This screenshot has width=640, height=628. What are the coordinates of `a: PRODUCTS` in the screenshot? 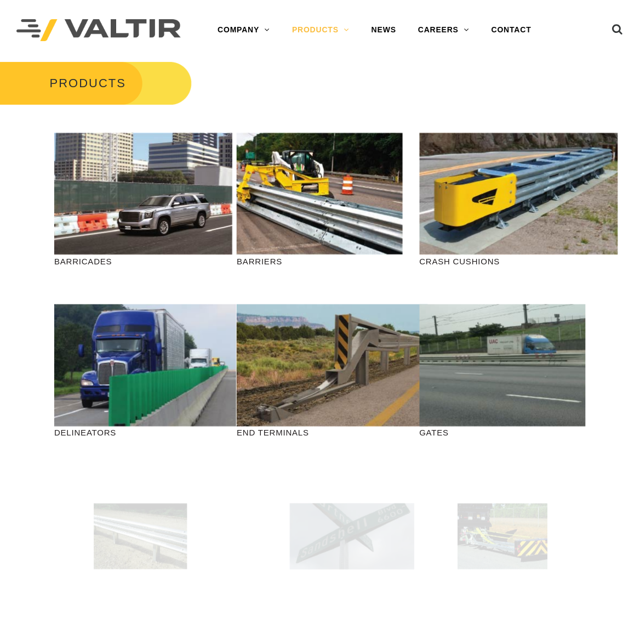 It's located at (321, 30).